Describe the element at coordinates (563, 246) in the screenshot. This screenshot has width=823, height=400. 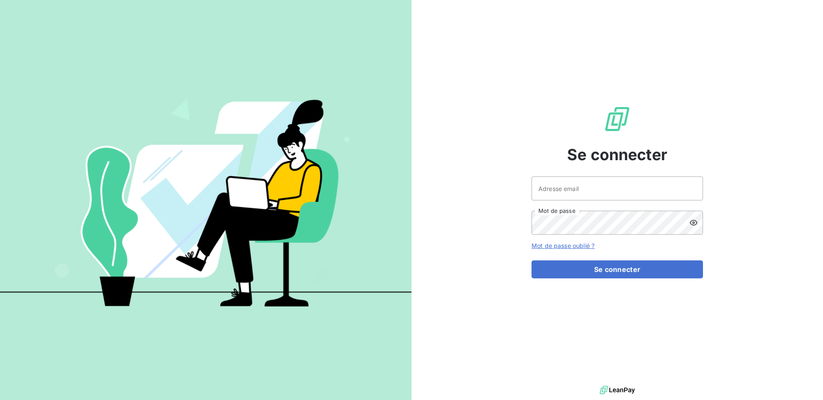
I see `a: Mot de passe oublié ?` at that location.